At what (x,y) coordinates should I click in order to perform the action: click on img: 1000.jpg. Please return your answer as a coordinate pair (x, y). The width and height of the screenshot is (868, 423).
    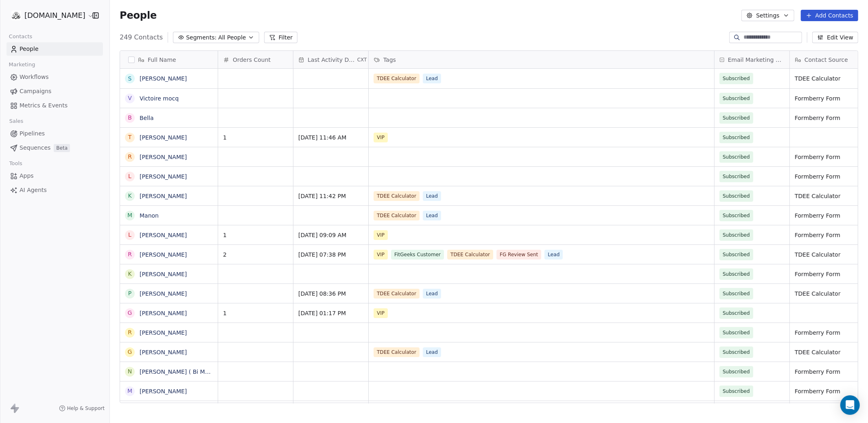
    Looking at the image, I should click on (16, 15).